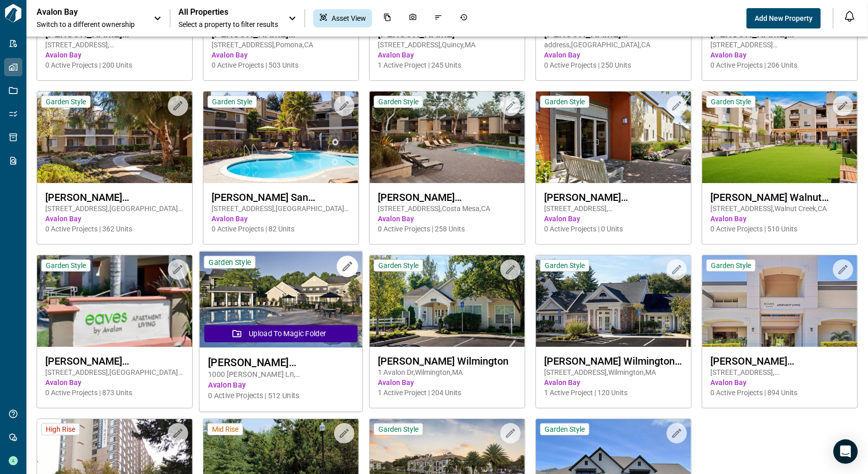 This screenshot has height=474, width=868. Describe the element at coordinates (228, 25) in the screenshot. I see `span: Select a property to filter results` at that location.